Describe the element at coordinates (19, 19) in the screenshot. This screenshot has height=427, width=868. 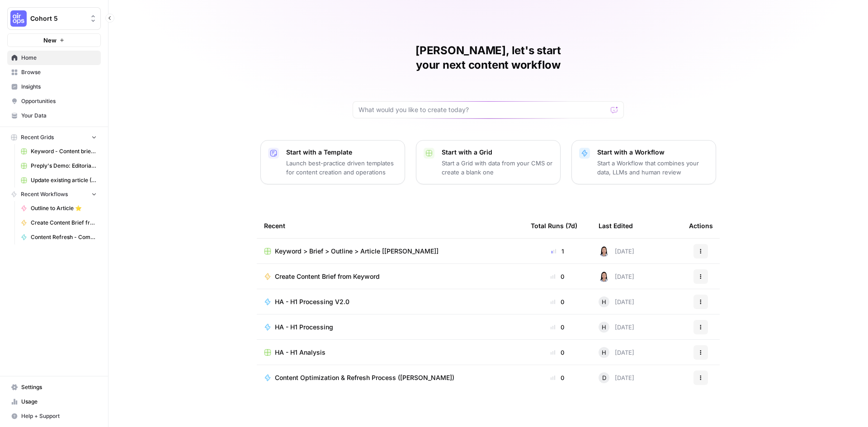
I see `img: Cohort 5 Logo` at that location.